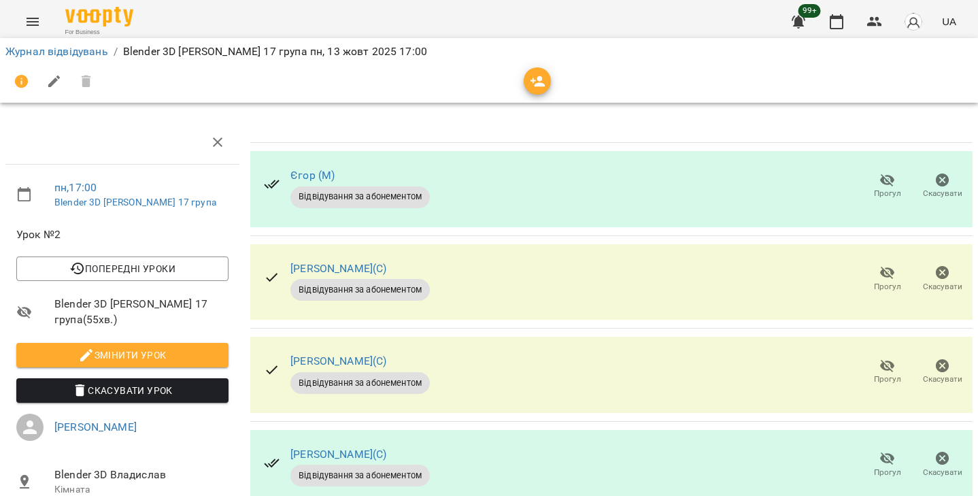 Image resolution: width=978 pixels, height=496 pixels. What do you see at coordinates (914, 22) in the screenshot?
I see `img: avatar_s.png` at bounding box center [914, 22].